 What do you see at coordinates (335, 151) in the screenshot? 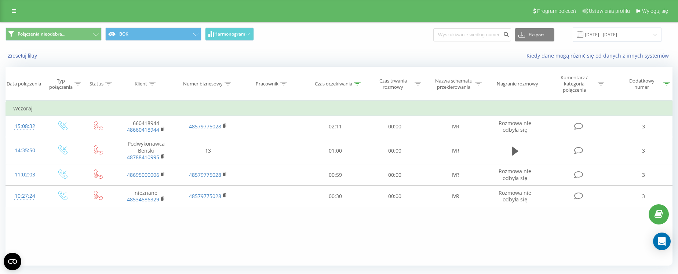
I see `td: 01:00` at bounding box center [335, 151].